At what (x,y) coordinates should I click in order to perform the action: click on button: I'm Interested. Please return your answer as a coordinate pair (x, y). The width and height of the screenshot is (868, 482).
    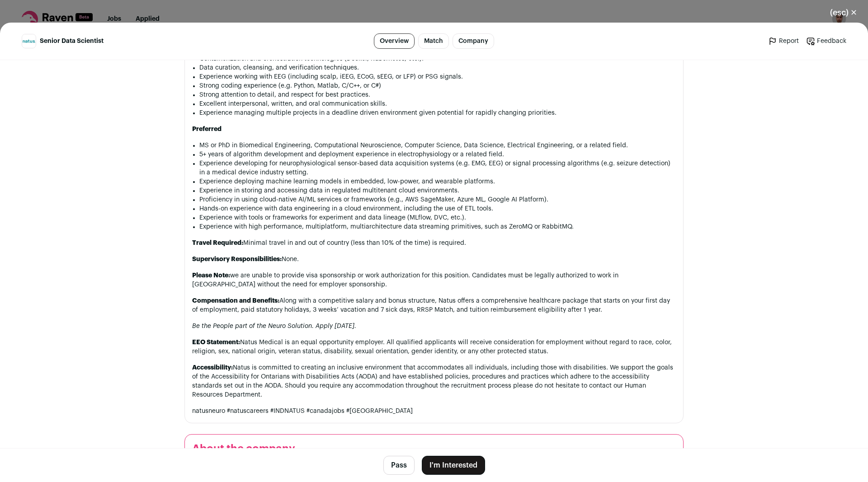
    Looking at the image, I should click on (453, 465).